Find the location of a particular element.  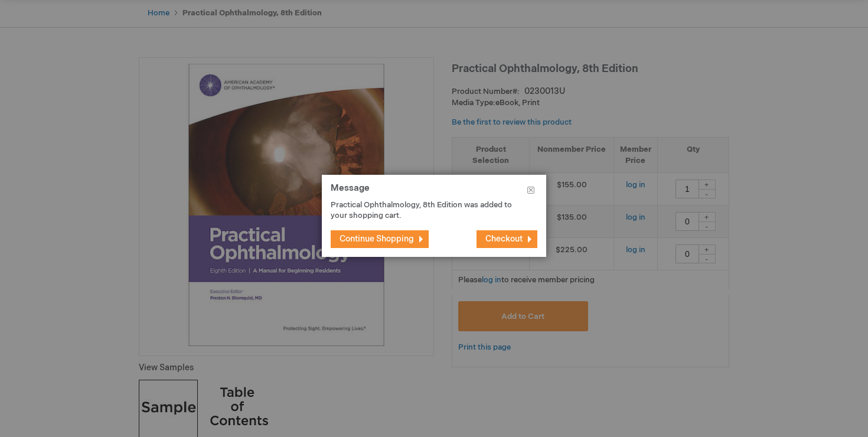

span: Continue Shopping is located at coordinates (377, 238).